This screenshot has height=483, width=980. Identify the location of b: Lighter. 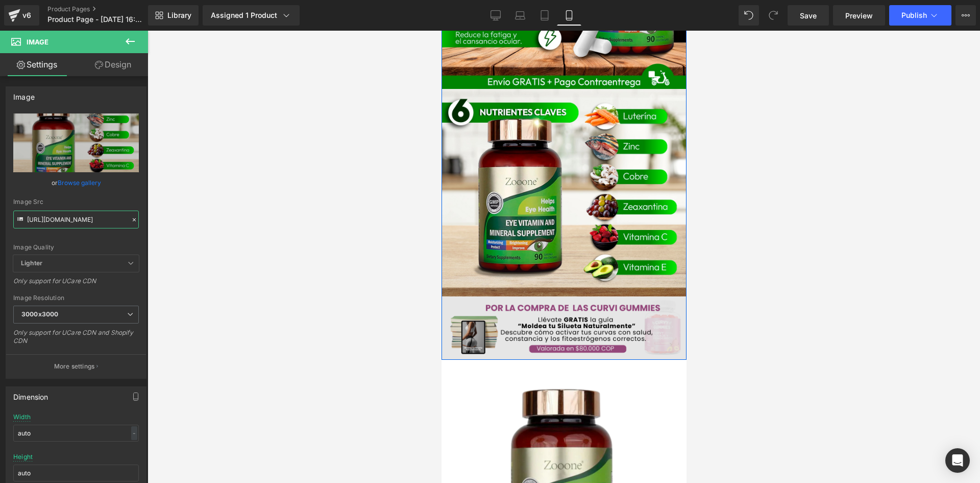
(32, 263).